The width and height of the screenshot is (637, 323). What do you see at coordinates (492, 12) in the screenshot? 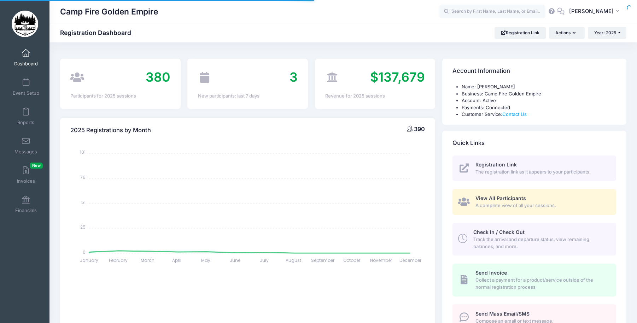
I see `input: Search by First Name, Last Name, or Email...` at bounding box center [492, 12].